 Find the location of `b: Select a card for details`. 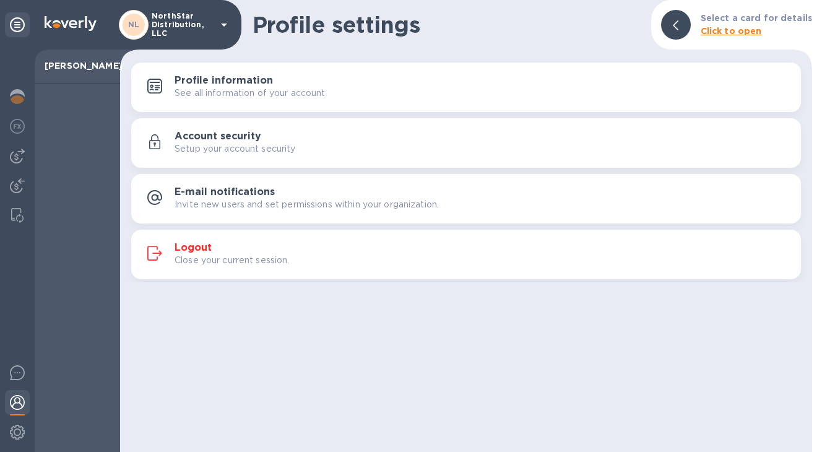

b: Select a card for details is located at coordinates (756, 18).